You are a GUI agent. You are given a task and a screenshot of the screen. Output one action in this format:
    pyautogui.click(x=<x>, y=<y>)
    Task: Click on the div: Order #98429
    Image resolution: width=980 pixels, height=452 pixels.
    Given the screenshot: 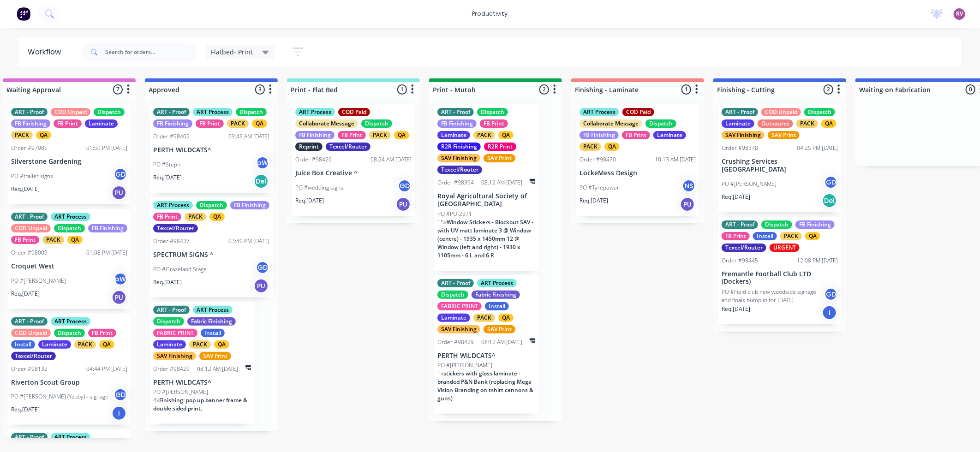 What is the action you would take?
    pyautogui.click(x=455, y=342)
    